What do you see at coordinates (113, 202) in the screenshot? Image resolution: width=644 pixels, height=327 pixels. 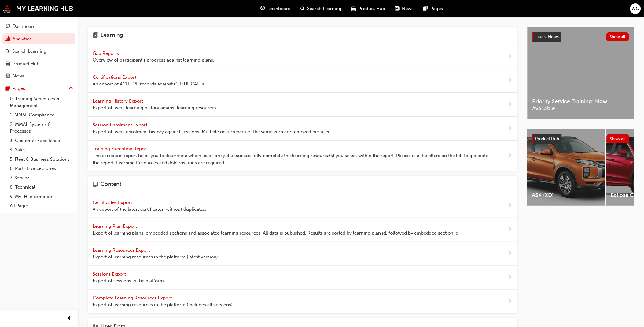 I see `span: Certificates Export` at bounding box center [113, 202].